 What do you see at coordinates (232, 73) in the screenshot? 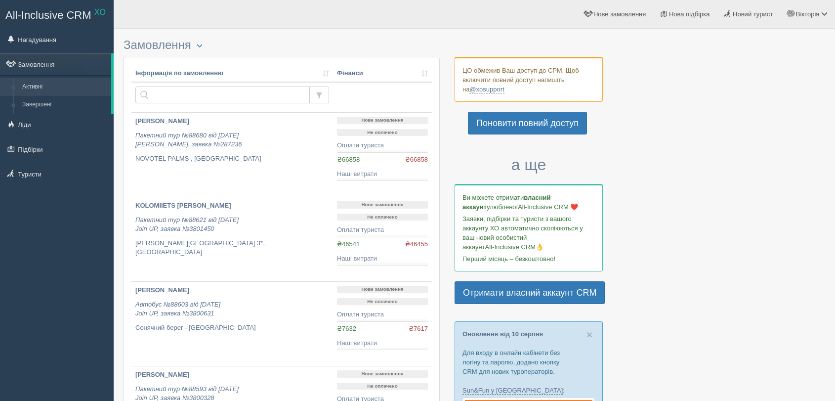
I see `a: Інформація по замовленню` at bounding box center [232, 73].